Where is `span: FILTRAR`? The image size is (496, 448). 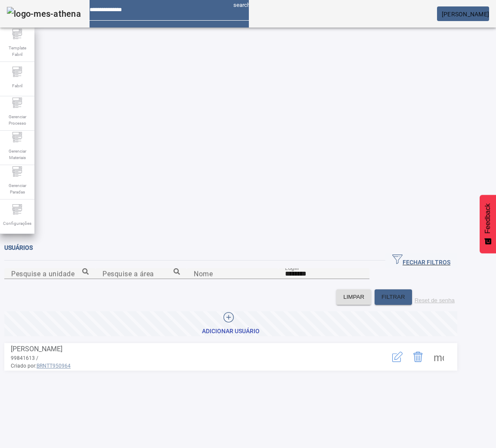
span: FILTRAR is located at coordinates (393, 297).